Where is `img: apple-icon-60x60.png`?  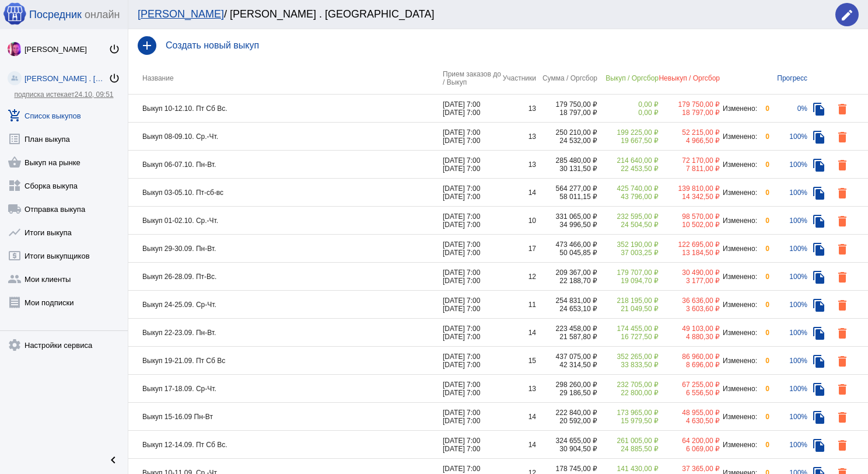
img: apple-icon-60x60.png is located at coordinates (15, 14).